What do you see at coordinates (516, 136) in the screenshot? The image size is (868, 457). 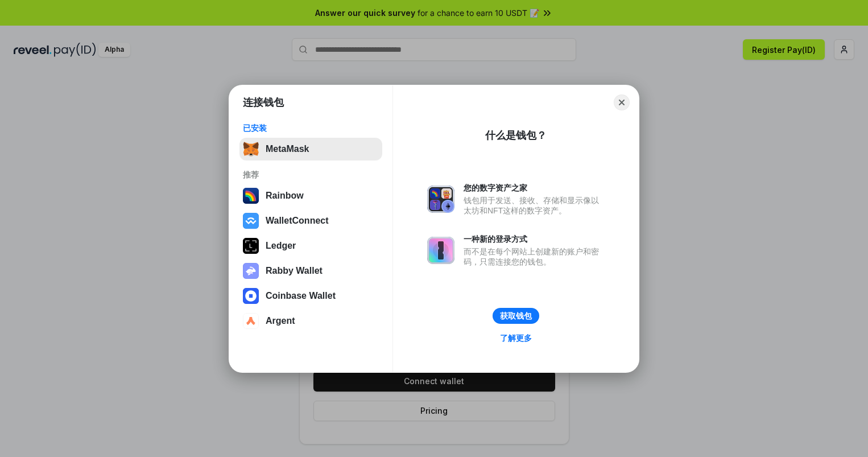 I see `div: 什么是钱包？` at bounding box center [516, 136].